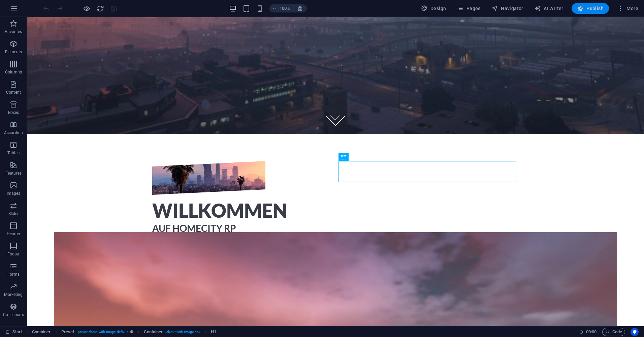  What do you see at coordinates (635, 332) in the screenshot?
I see `button: Usercentrics` at bounding box center [635, 332].